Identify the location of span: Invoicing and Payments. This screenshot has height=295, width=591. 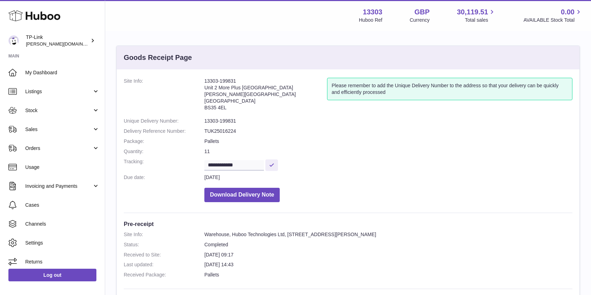
(59, 186).